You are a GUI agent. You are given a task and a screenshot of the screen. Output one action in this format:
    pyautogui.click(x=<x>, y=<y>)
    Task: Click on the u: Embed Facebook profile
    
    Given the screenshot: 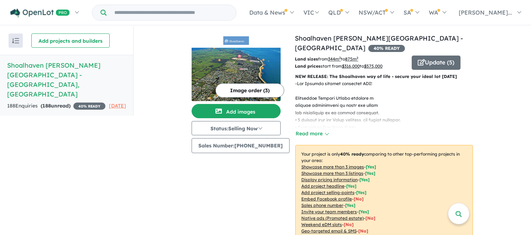 What is the action you would take?
    pyautogui.click(x=326, y=199)
    